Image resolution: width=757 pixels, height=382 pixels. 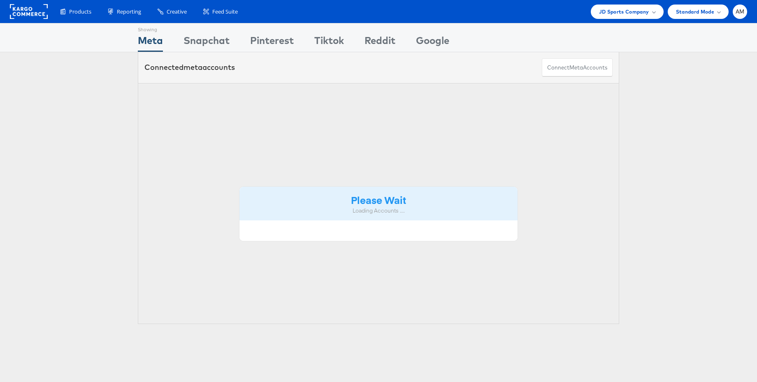 What do you see at coordinates (80, 12) in the screenshot?
I see `span: Products` at bounding box center [80, 12].